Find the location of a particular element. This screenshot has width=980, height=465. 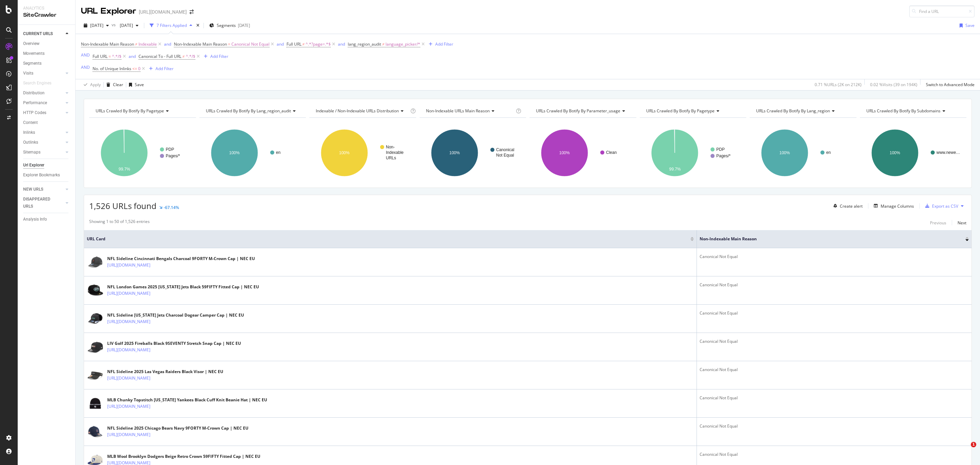

button: Apply is located at coordinates (91, 85).